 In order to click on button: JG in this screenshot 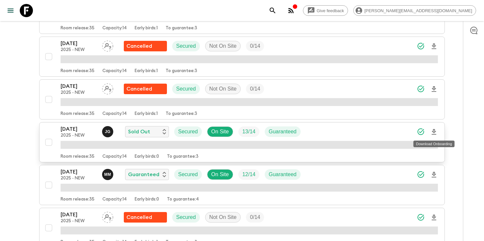, I will do `click(108, 132)`.